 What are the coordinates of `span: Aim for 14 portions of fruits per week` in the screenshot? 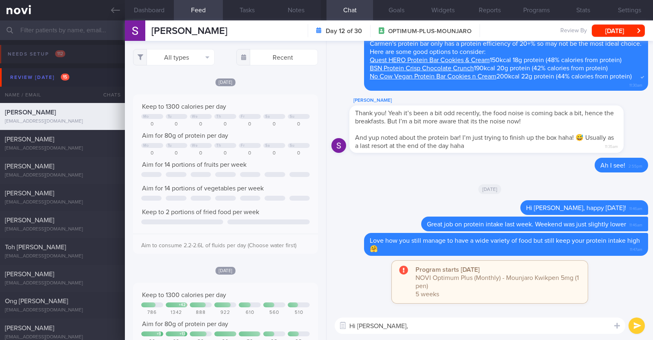 It's located at (194, 164).